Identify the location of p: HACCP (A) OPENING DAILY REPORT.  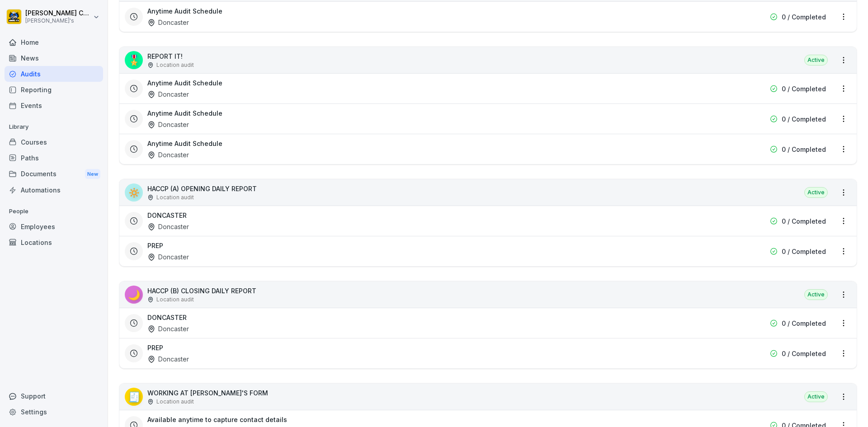
(202, 188).